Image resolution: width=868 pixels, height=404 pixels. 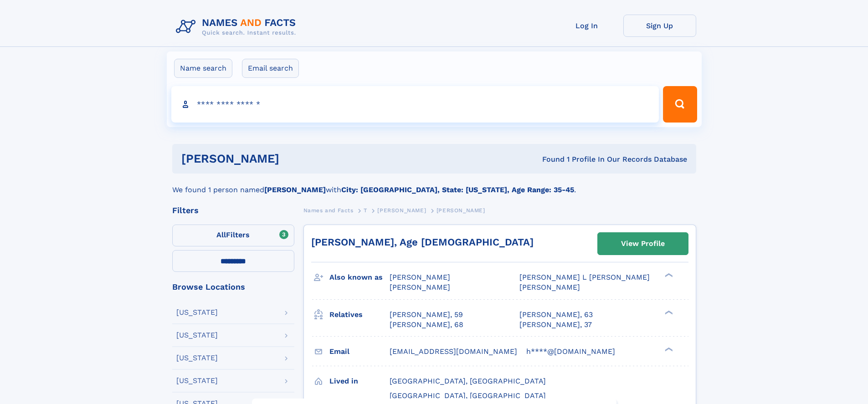 What do you see at coordinates (328, 210) in the screenshot?
I see `a: Names and Facts` at bounding box center [328, 210].